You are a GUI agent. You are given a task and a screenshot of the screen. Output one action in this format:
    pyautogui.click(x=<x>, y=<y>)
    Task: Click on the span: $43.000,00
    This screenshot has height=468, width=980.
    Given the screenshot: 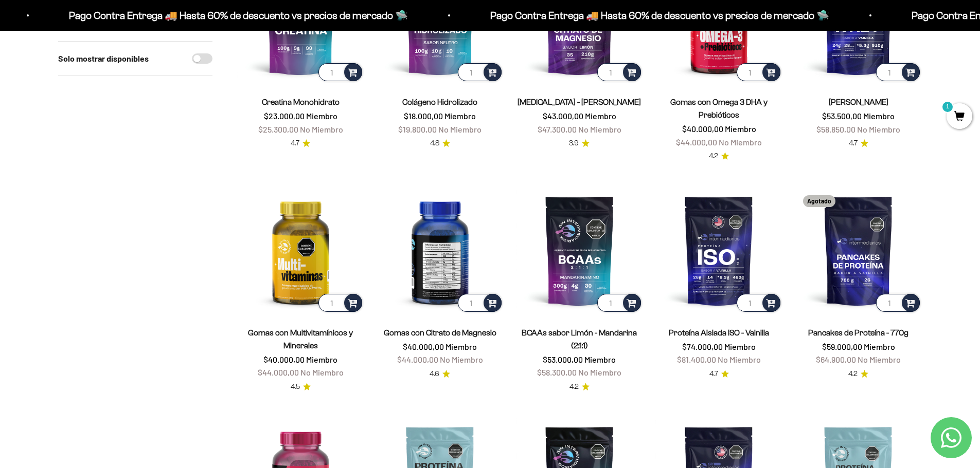 What is the action you would take?
    pyautogui.click(x=562, y=116)
    